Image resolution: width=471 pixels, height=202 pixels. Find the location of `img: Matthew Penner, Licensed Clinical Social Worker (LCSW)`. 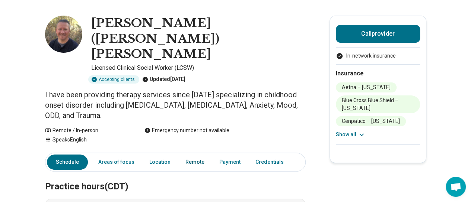

img: Matthew Penner, Licensed Clinical Social Worker (LCSW) is located at coordinates (64, 34).